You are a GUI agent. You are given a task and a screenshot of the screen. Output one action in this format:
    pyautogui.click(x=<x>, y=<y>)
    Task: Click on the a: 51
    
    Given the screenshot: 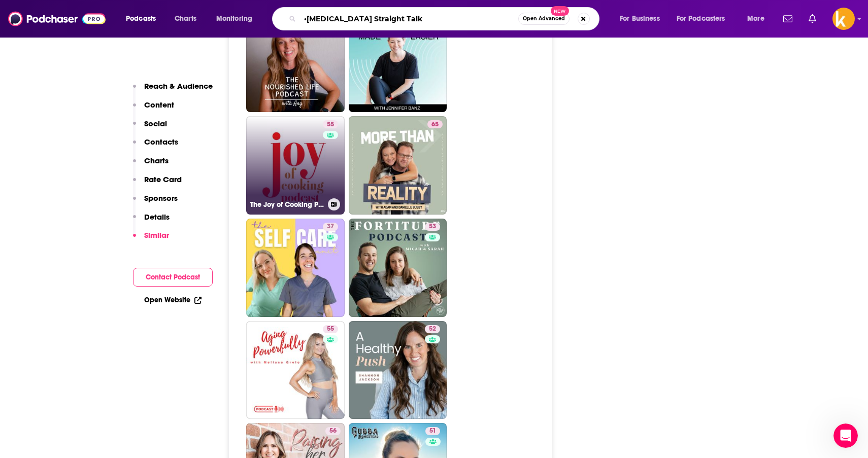 What is the action you would take?
    pyautogui.click(x=433, y=431)
    